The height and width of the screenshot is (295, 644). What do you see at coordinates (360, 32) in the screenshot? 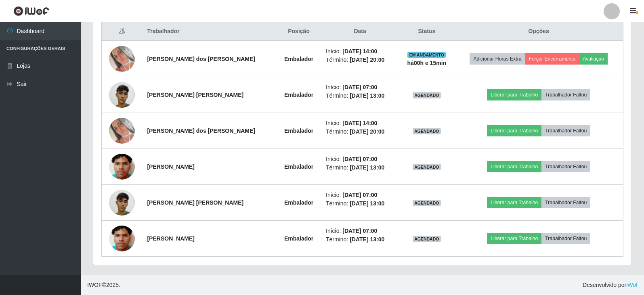
I see `th: Data` at bounding box center [360, 32].